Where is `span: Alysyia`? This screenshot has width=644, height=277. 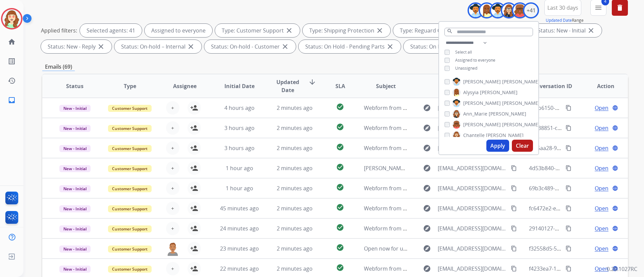 span: Alysyia is located at coordinates (471, 92).